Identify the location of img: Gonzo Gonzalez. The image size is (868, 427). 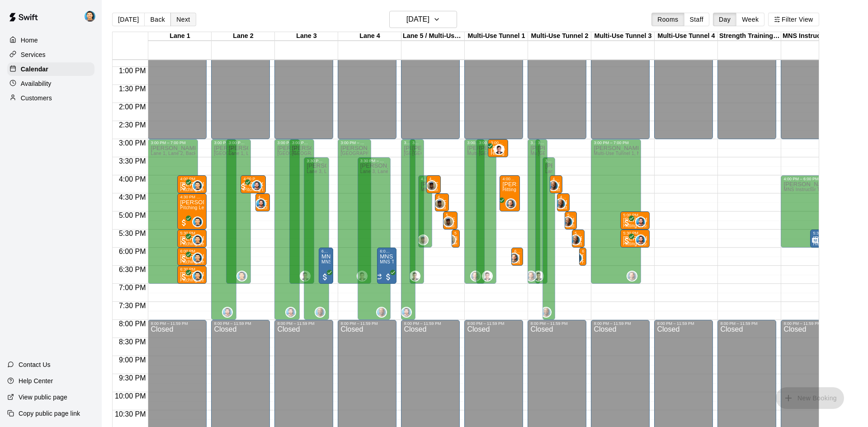
(198, 258).